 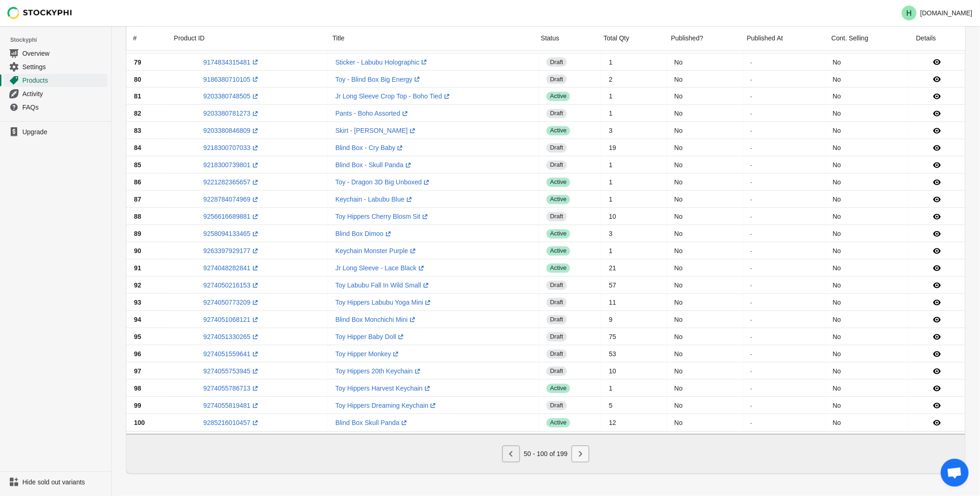 I want to click on a: 9218300739801(opens a new window), so click(x=231, y=166).